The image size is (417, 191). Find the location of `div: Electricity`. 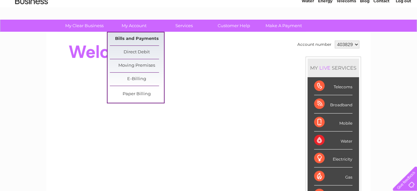

div: Electricity is located at coordinates (333, 159).